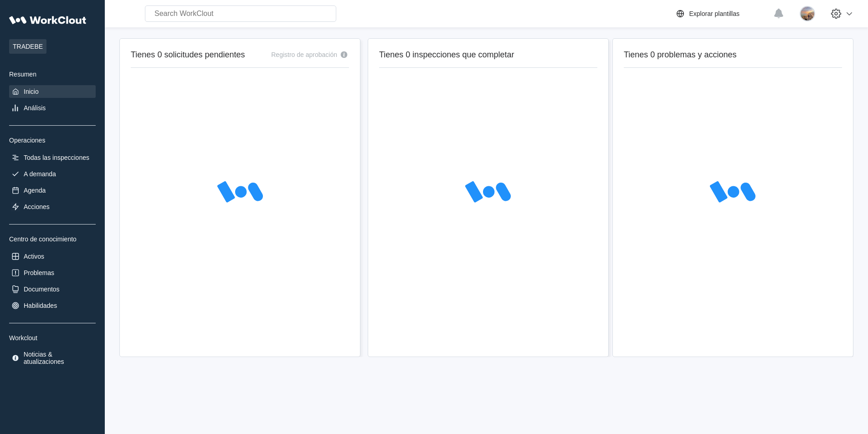 The width and height of the screenshot is (868, 434). What do you see at coordinates (53, 338) in the screenshot?
I see `div: Workclout` at bounding box center [53, 338].